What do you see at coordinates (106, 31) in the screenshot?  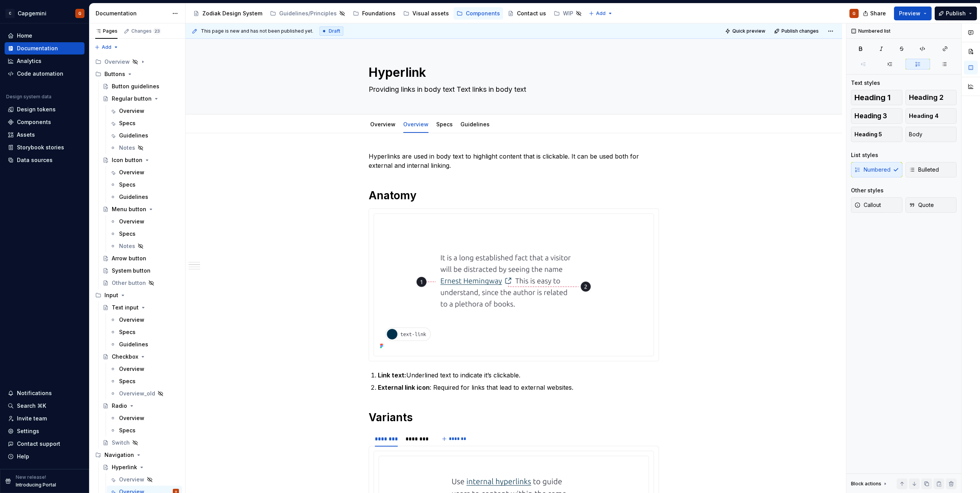 I see `div: Pages` at bounding box center [106, 31].